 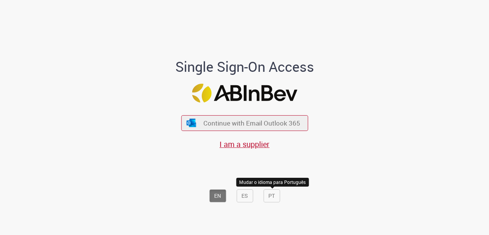 I want to click on img: ícone Azure/Microsoft 360, so click(x=192, y=123).